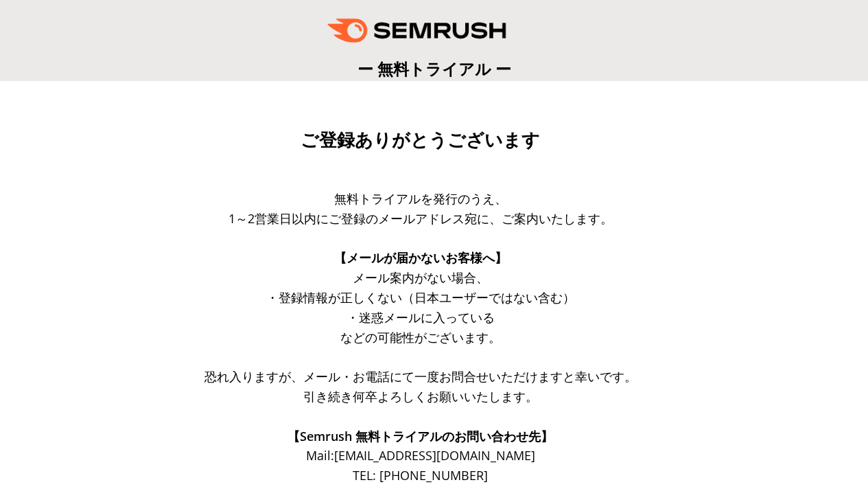 This screenshot has width=868, height=489. I want to click on span: 無料トライアルを発行のうえ、, so click(420, 199).